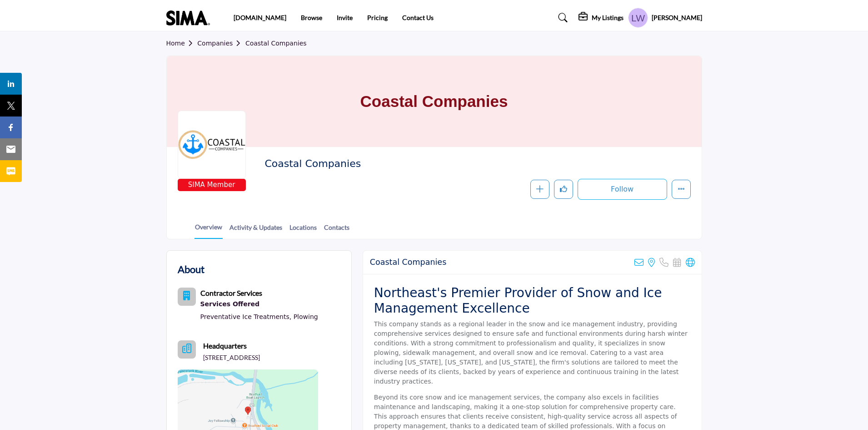 The image size is (868, 430). What do you see at coordinates (532, 300) in the screenshot?
I see `h2: Northeast's Premier Provider of Snow and Ice Management Excellence` at bounding box center [532, 300].